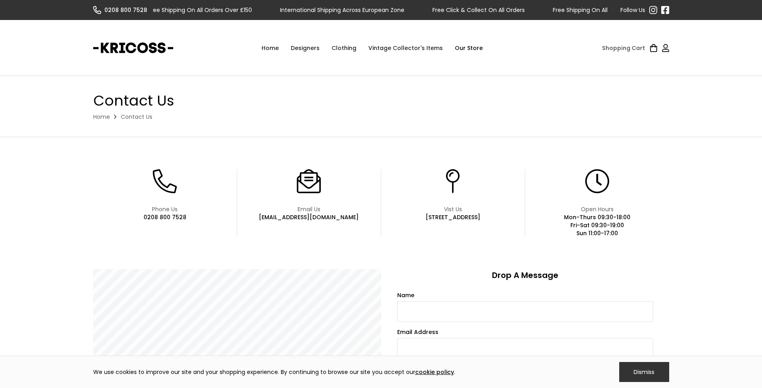 The height and width of the screenshot is (388, 762). Describe the element at coordinates (344, 48) in the screenshot. I see `div: Clothing` at that location.